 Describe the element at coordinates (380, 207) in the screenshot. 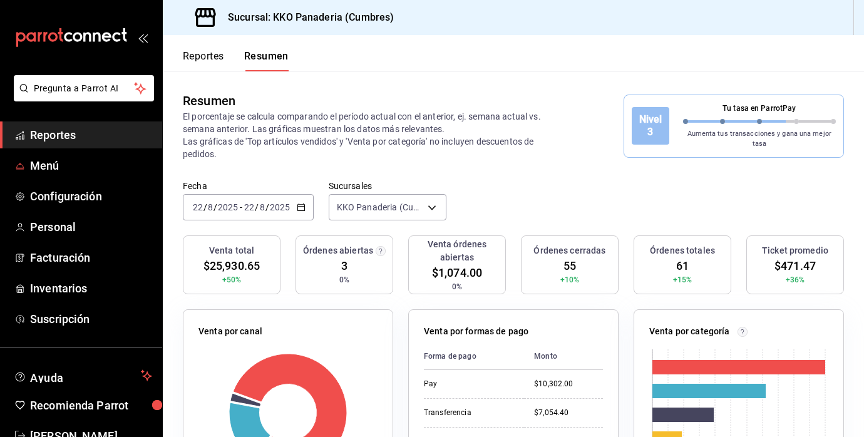

I see `span: KKO Panaderia (Cumbres)` at that location.